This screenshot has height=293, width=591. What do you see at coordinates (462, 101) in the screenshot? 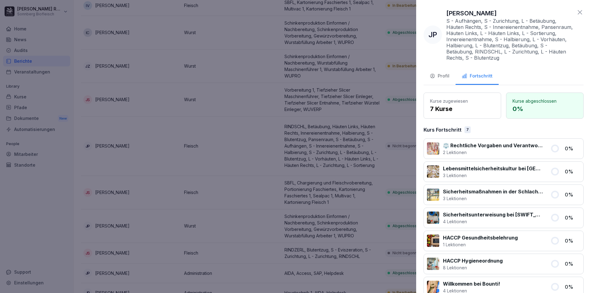
I see `p: Kurse zugewiesen` at bounding box center [462, 101].